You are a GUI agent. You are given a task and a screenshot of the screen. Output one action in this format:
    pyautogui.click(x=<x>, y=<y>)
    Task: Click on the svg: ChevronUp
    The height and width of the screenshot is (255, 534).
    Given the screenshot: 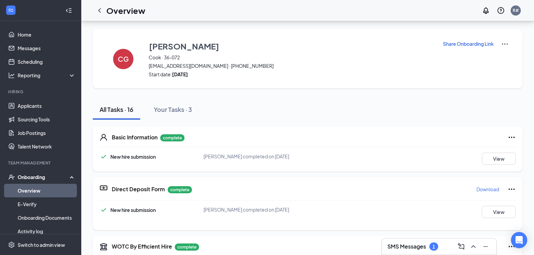 What is the action you would take?
    pyautogui.click(x=474, y=246)
    